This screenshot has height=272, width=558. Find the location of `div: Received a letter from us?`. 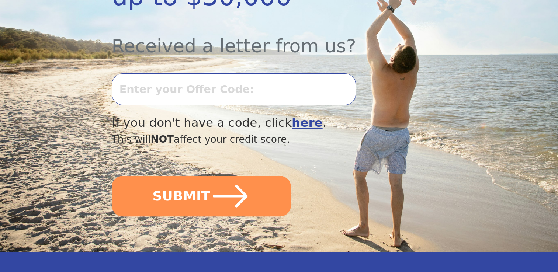

div: Received a letter from us? is located at coordinates (254, 38).